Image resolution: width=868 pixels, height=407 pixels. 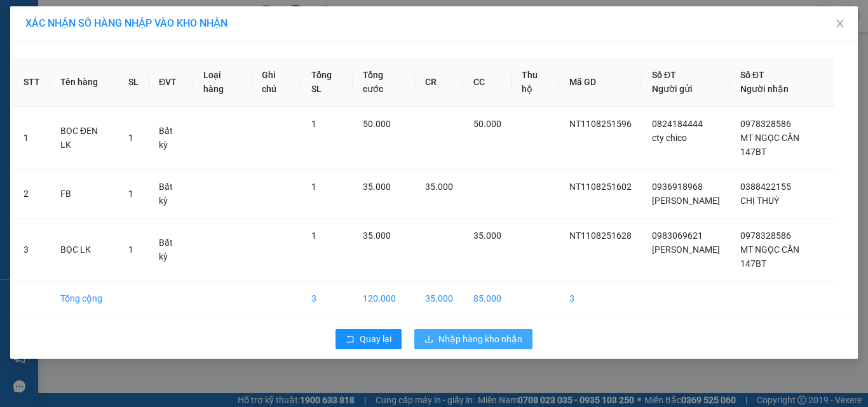 I want to click on td: 120.000, so click(x=384, y=299).